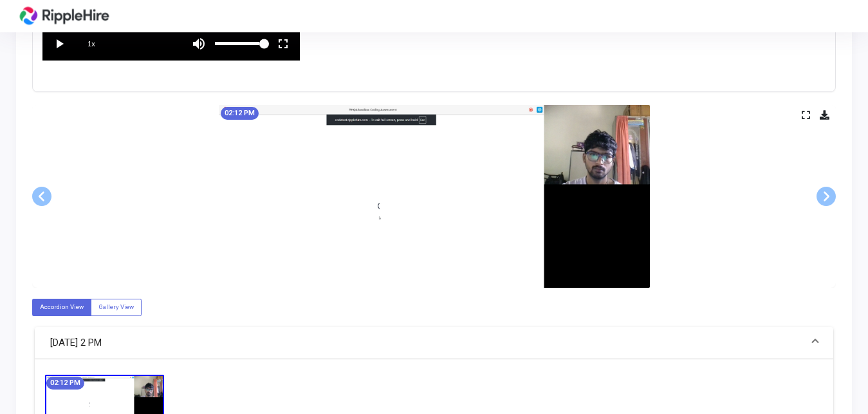  What do you see at coordinates (64, 16) in the screenshot?
I see `img: logo` at bounding box center [64, 16].